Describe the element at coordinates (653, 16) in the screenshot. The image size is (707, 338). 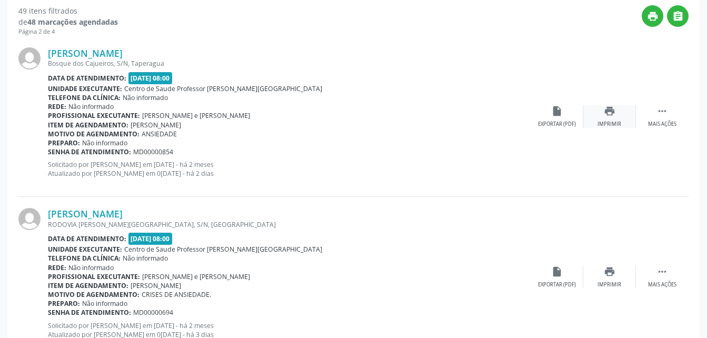
I see `button: print` at that location.